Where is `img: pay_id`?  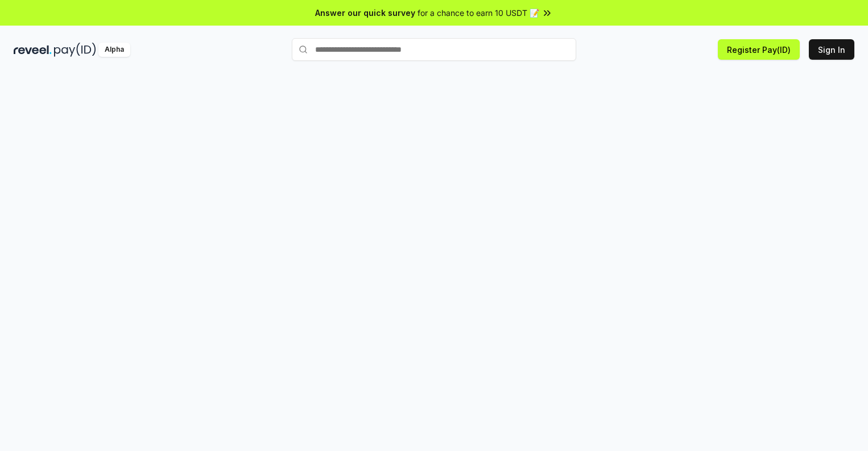
img: pay_id is located at coordinates (75, 50).